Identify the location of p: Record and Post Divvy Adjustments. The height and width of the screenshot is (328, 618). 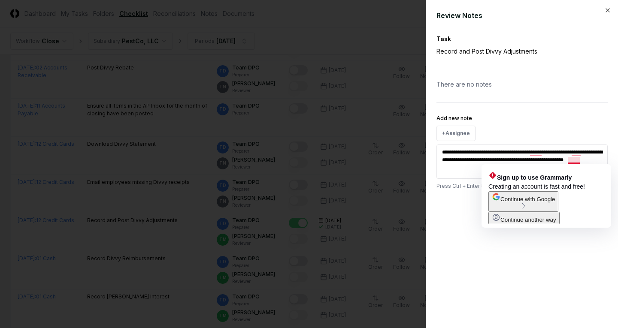
(507, 51).